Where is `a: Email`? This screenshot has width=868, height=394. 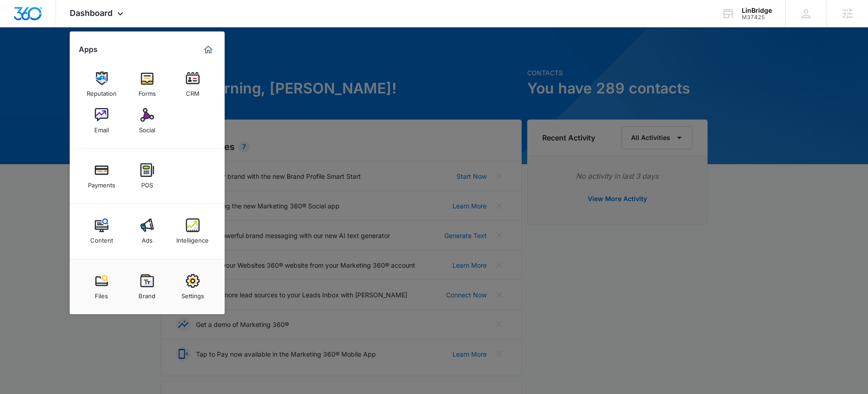 a: Email is located at coordinates (102, 121).